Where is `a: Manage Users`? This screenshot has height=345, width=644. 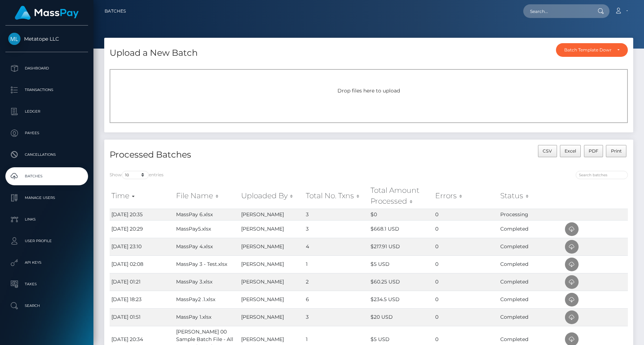 a: Manage Users is located at coordinates (47, 198).